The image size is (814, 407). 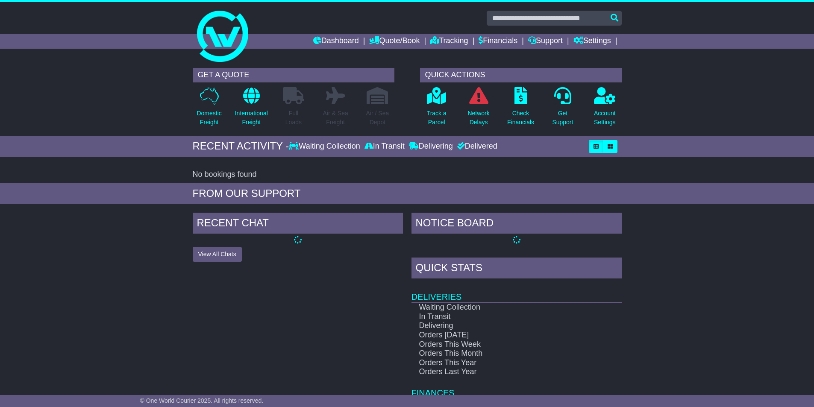 What do you see at coordinates (478, 118) in the screenshot?
I see `p: Network Delays` at bounding box center [478, 118].